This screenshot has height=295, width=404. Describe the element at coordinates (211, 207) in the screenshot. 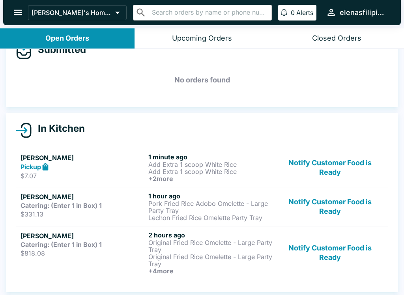

I see `p: Pork Fried Rice Adobo Omelette - Large Party Tray` at that location.